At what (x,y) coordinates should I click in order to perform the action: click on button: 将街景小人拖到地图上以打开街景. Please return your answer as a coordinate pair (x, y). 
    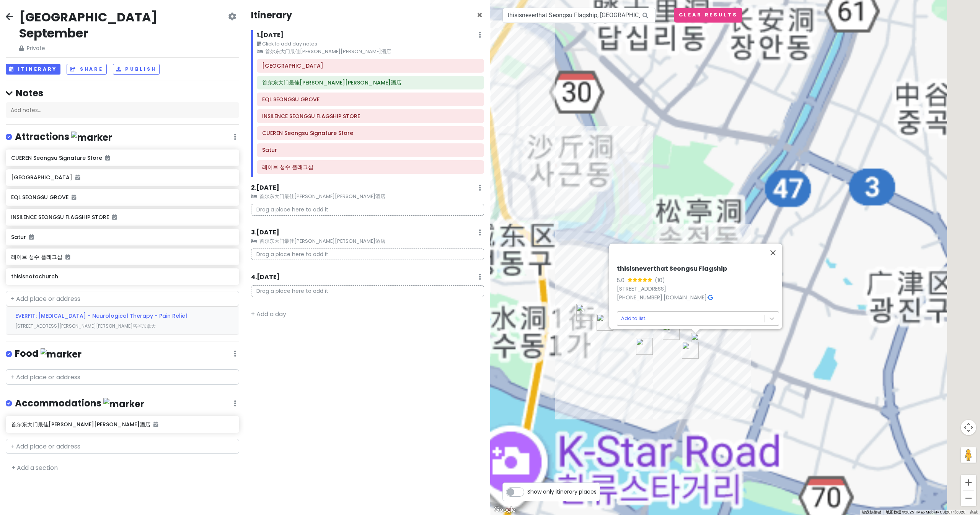
    Looking at the image, I should click on (969, 455).